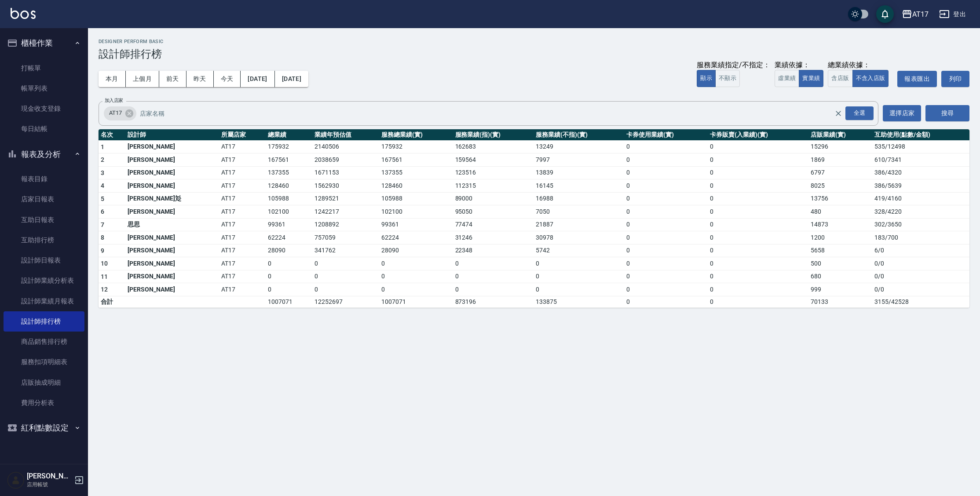 This screenshot has height=496, width=980. What do you see at coordinates (902, 113) in the screenshot?
I see `button: 選擇店家` at bounding box center [902, 113].